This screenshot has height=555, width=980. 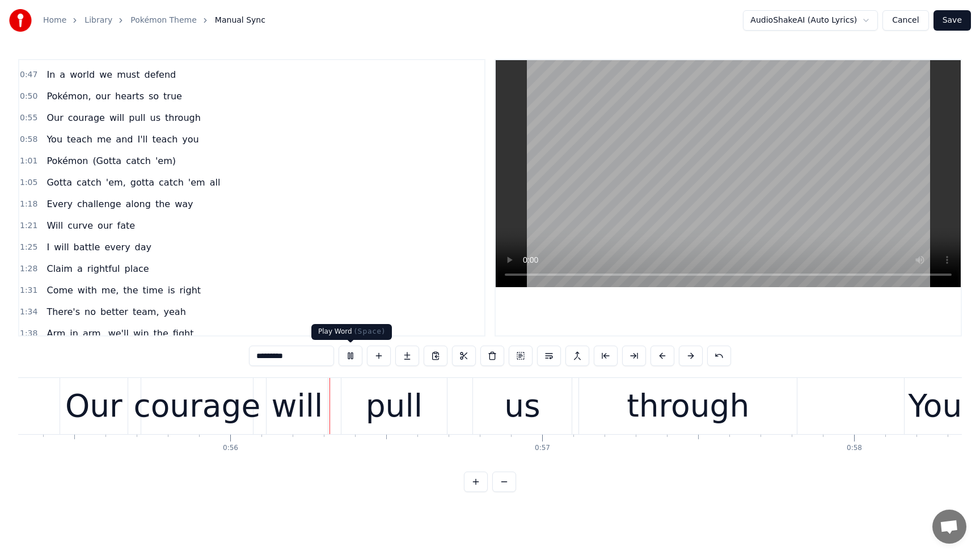 I want to click on span: win, so click(x=141, y=333).